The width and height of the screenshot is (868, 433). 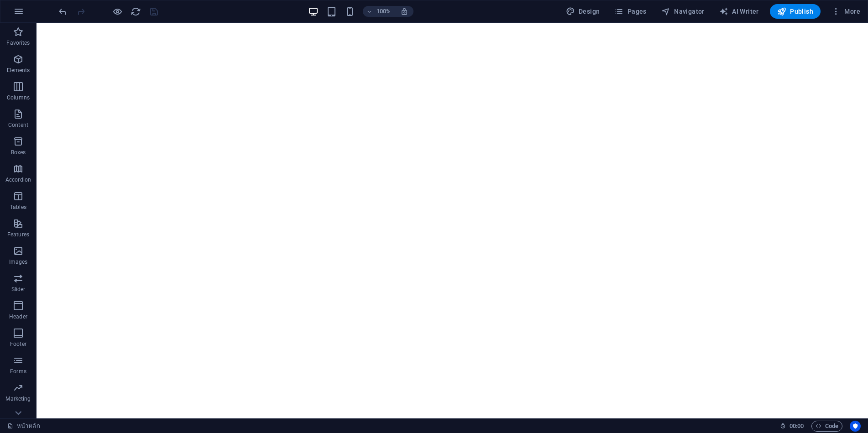 I want to click on button: Click here to leave preview mode and continue editing, so click(x=117, y=11).